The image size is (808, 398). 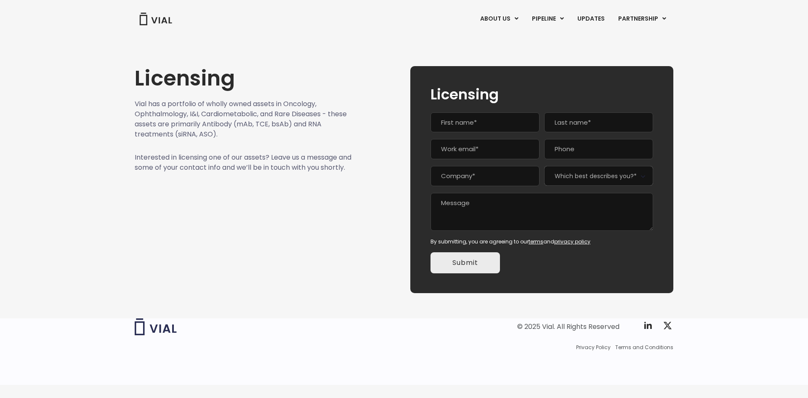 I want to click on a: Terms and Conditions, so click(x=644, y=347).